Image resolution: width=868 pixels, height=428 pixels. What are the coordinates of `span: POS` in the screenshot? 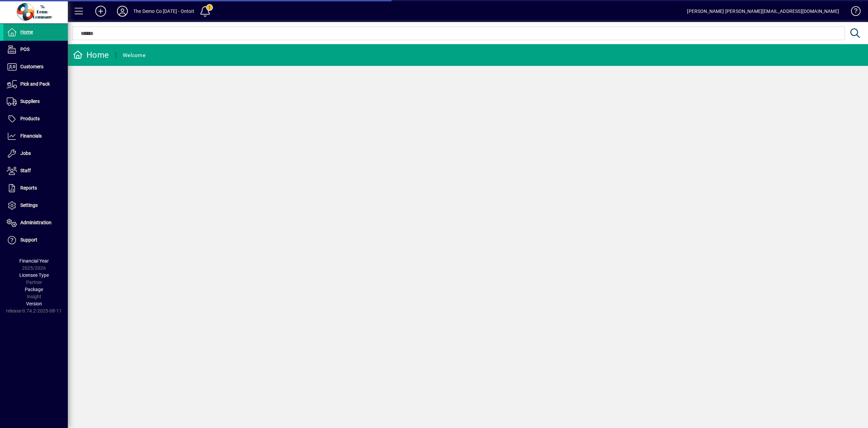 It's located at (25, 49).